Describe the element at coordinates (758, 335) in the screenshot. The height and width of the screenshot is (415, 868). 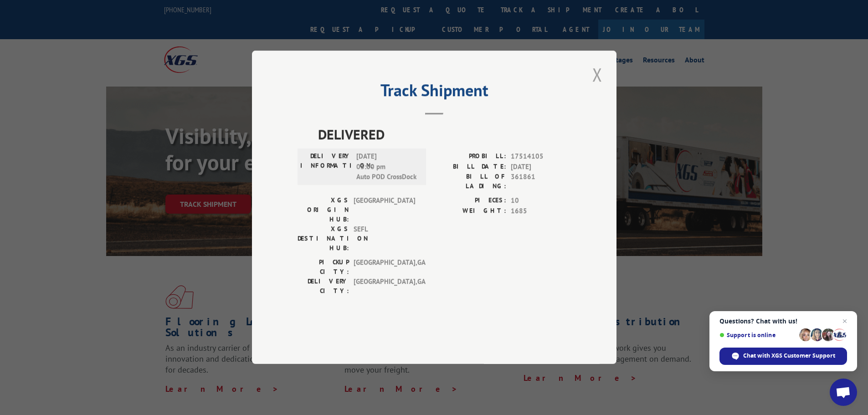
I see `span: Support is online` at that location.